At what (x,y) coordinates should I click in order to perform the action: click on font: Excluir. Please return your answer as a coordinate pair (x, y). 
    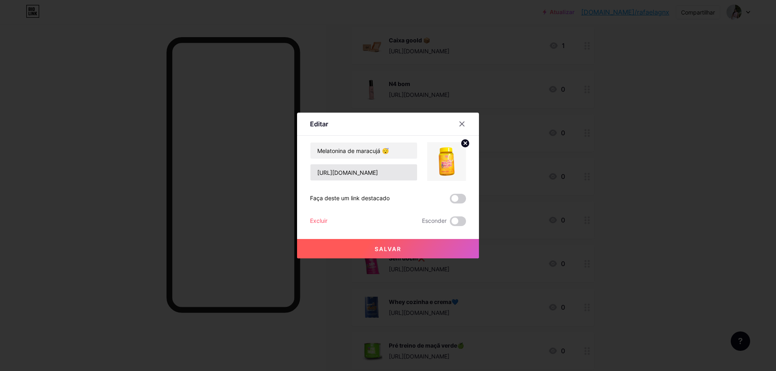
    Looking at the image, I should click on (318, 221).